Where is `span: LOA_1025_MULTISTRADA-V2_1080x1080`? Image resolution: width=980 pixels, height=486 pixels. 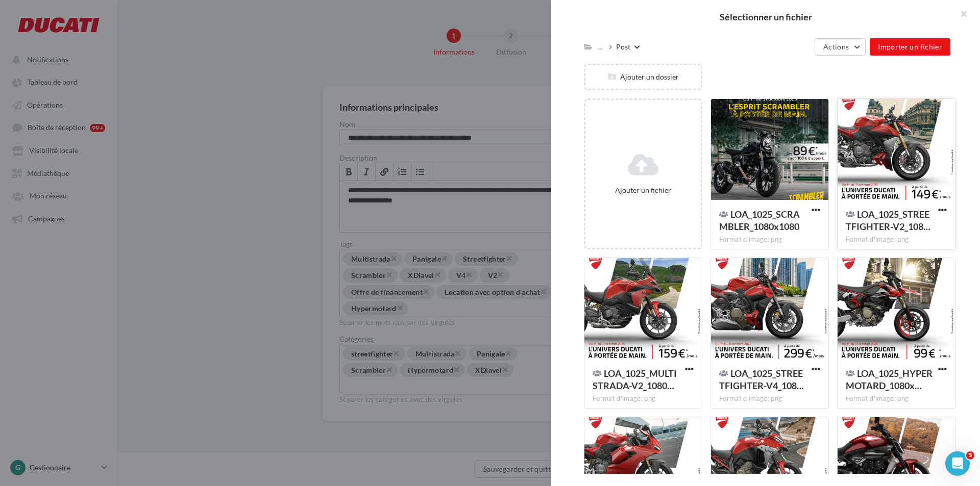 span: LOA_1025_MULTISTRADA-V2_1080x1080 is located at coordinates (634, 379).